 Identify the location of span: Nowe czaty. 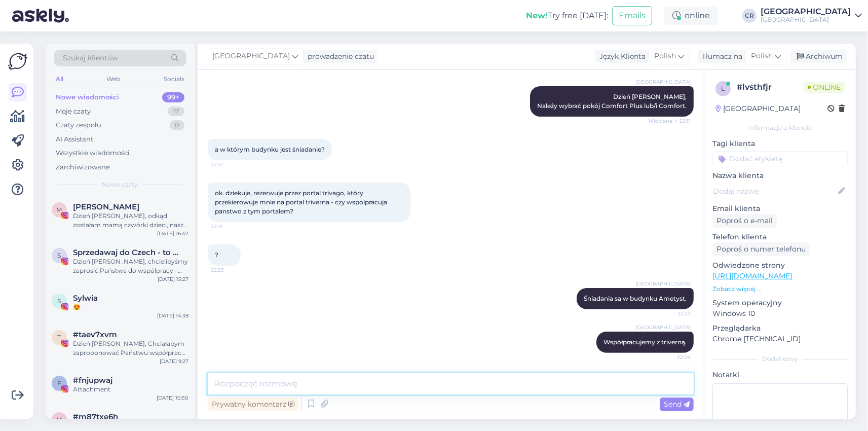
(120, 185).